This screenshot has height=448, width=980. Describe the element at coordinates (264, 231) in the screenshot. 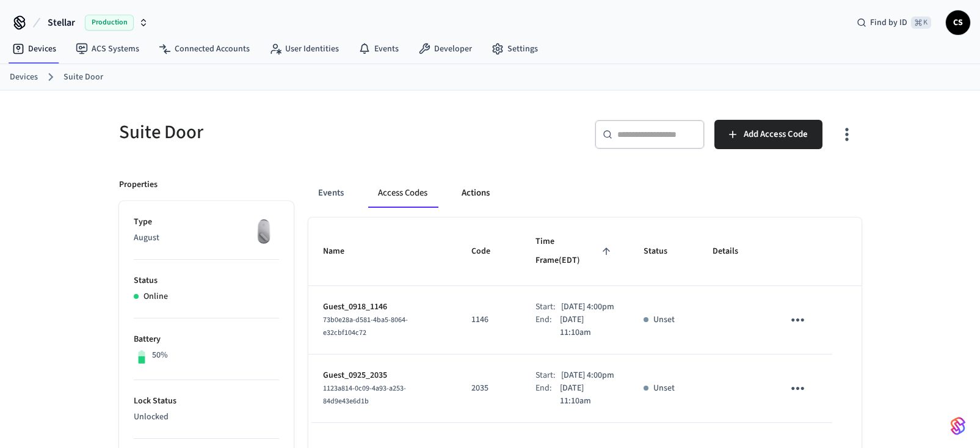

I see `img: August Wifi Smart Lock 3rd Gen, Silver, Front` at that location.